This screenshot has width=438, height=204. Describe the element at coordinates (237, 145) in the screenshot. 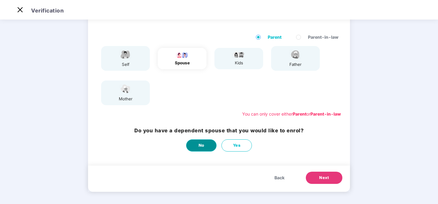

I see `span: Yes` at that location.